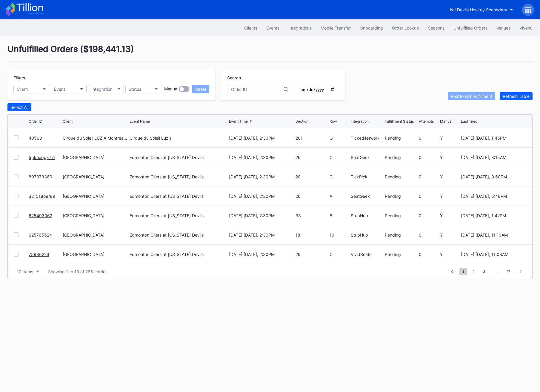 The image size is (540, 392). I want to click on div: C, so click(339, 176).